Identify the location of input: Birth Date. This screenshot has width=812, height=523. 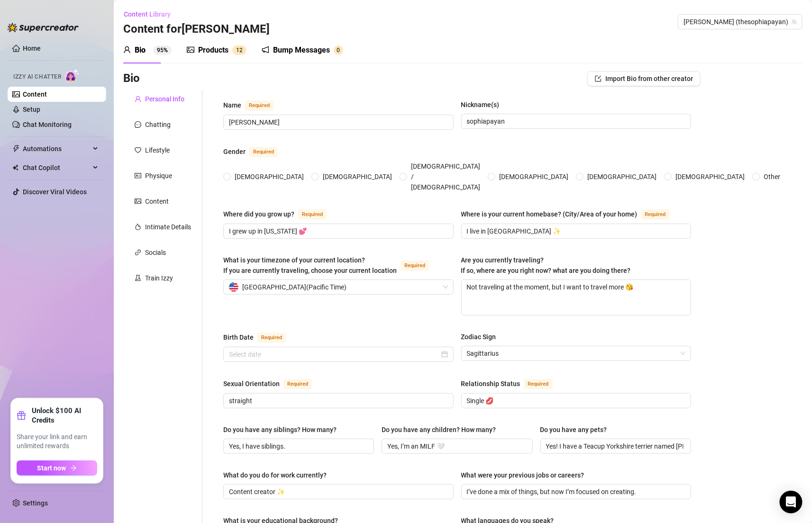
(334, 354).